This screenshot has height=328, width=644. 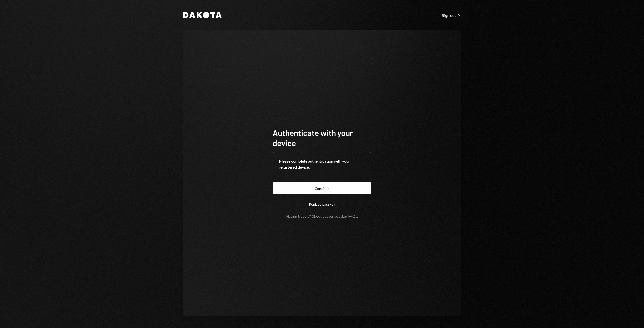 What do you see at coordinates (322, 138) in the screenshot?
I see `h1: Authenticate with your device` at bounding box center [322, 138].